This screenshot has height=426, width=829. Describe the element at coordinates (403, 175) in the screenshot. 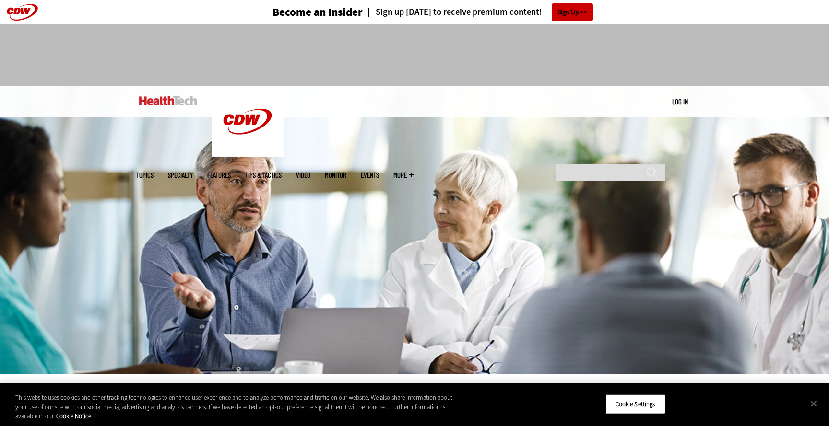

I see `span: More` at that location.